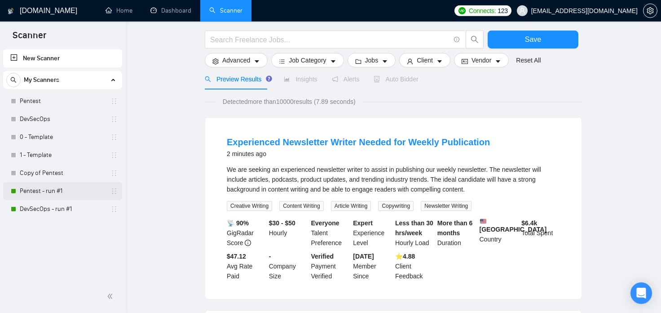  I want to click on span: Connects:, so click(483, 11).